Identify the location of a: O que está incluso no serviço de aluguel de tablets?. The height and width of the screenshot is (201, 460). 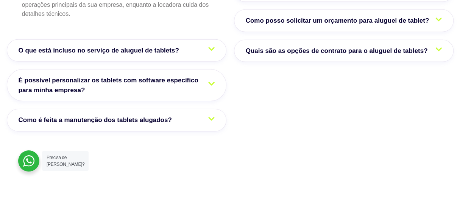
(117, 51).